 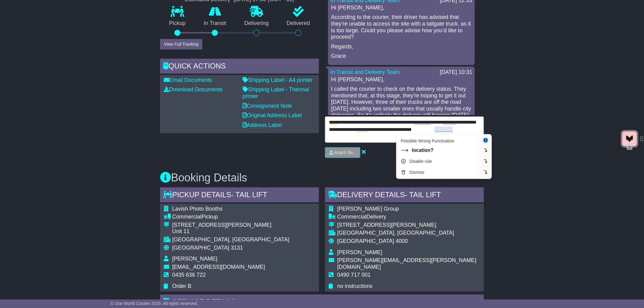 What do you see at coordinates (231, 217) in the screenshot?
I see `div: Pickup` at bounding box center [231, 217].